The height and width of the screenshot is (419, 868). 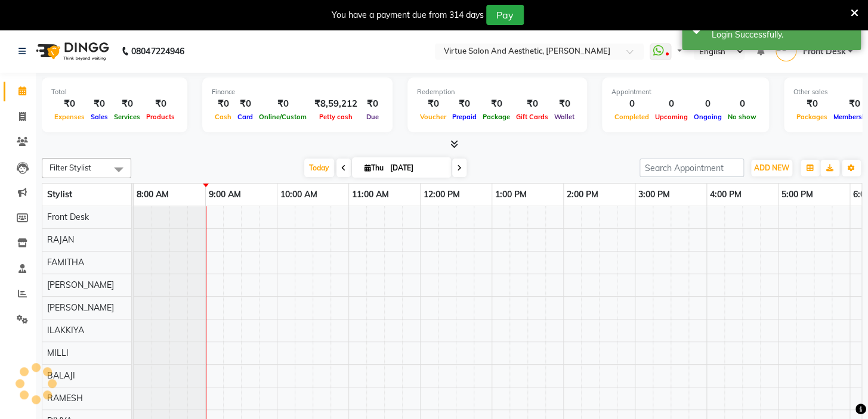 What do you see at coordinates (157, 52) in the screenshot?
I see `b: 08047224946` at bounding box center [157, 52].